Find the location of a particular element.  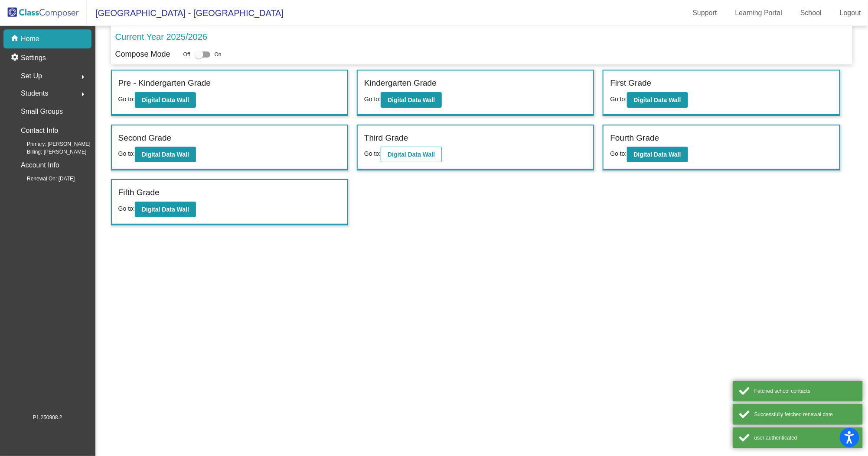

span: Students is located at coordinates (34, 94).